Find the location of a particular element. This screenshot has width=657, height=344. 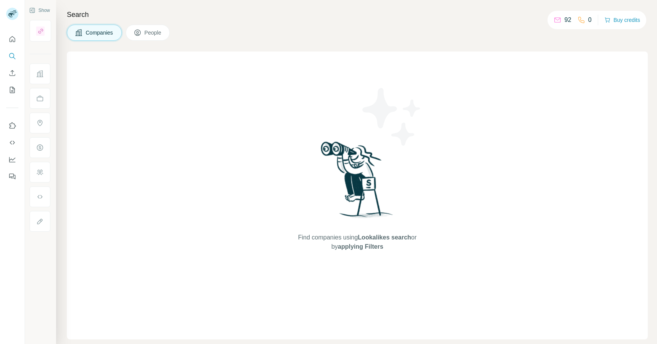

p: 0 is located at coordinates (590, 20).